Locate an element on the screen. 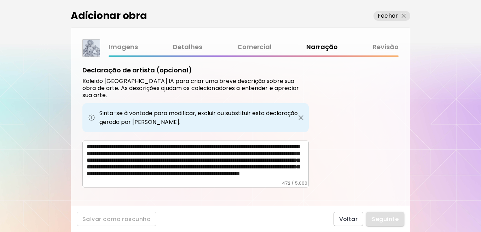  button: close-button is located at coordinates (301, 118).